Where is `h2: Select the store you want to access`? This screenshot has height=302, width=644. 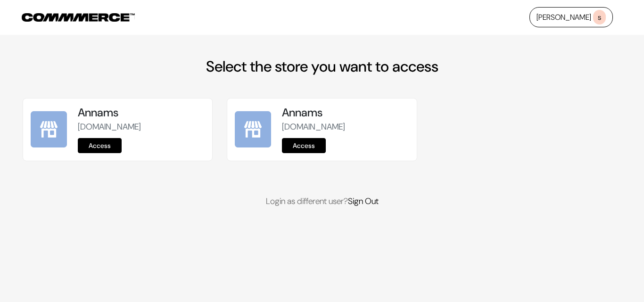 h2: Select the store you want to access is located at coordinates (322, 66).